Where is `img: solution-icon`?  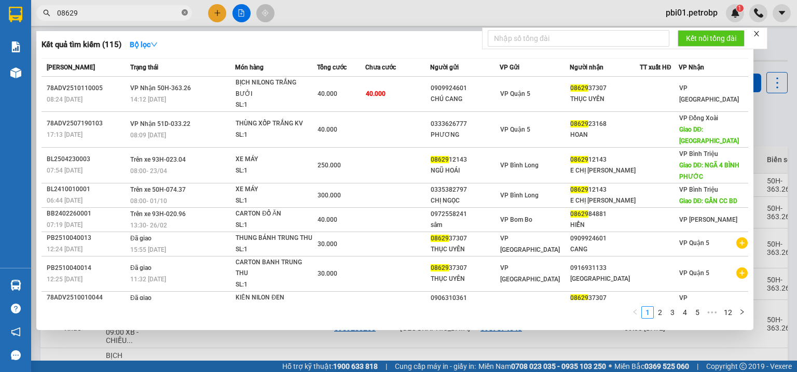 img: solution-icon is located at coordinates (16, 47).